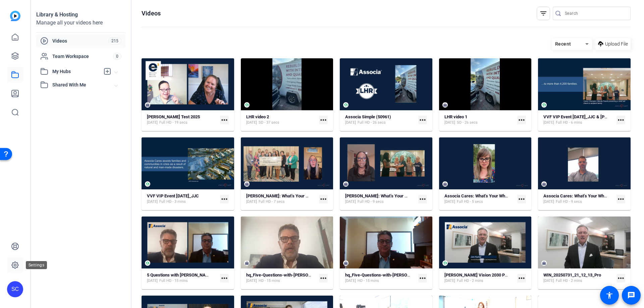  What do you see at coordinates (468, 123) in the screenshot?
I see `span: SD - 26 secs` at bounding box center [468, 123].